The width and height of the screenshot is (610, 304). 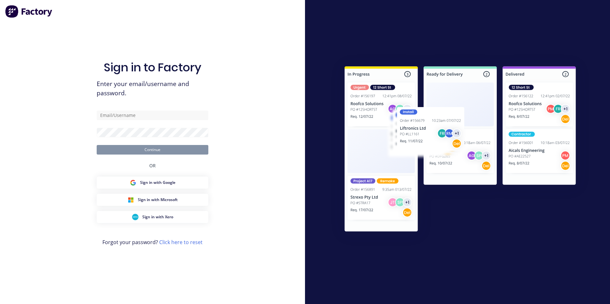 I want to click on img: Sign in, so click(x=460, y=150).